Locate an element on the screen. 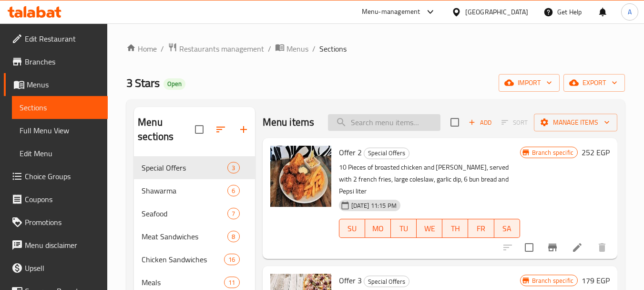  span: FR is located at coordinates (481, 228).